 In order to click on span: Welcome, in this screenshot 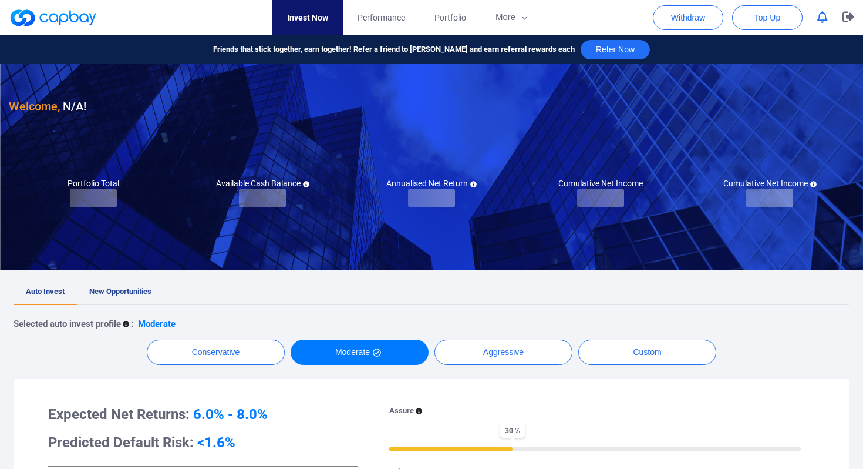, I will do `click(34, 106)`.